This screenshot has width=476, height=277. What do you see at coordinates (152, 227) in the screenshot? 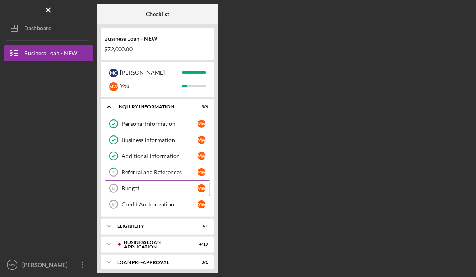
I see `div: ELIGIBILITY` at bounding box center [152, 227].